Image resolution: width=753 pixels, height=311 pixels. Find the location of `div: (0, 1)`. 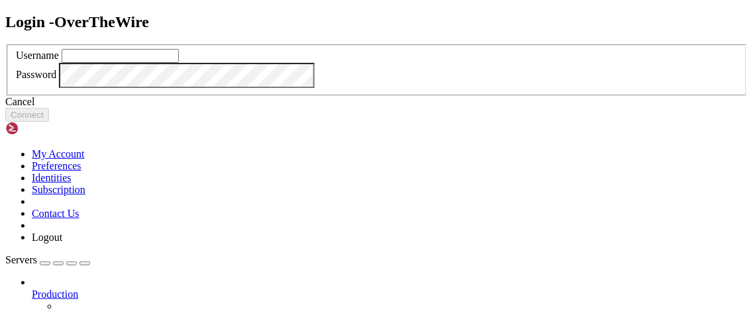

div: (0, 1) is located at coordinates (8, 23).